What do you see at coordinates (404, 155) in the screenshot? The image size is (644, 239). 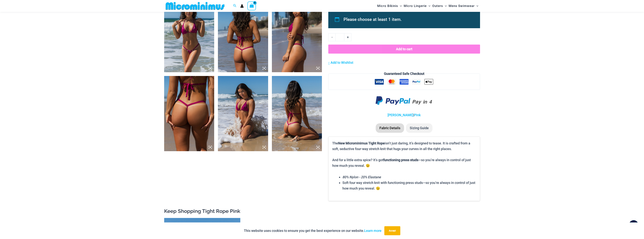 I see `p: The isn’t just daring, it’s designed to tease. It is crafted from a soft, seductive four-way stre...` at bounding box center [404, 155].